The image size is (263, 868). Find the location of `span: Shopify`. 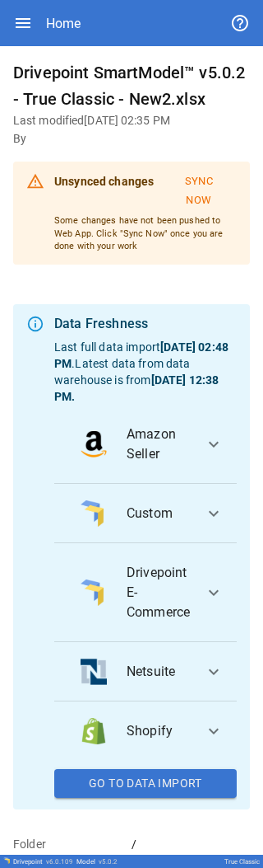

span: Shopify is located at coordinates (158, 731).